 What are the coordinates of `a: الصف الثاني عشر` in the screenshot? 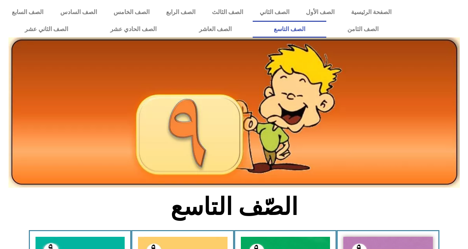 It's located at (46, 29).